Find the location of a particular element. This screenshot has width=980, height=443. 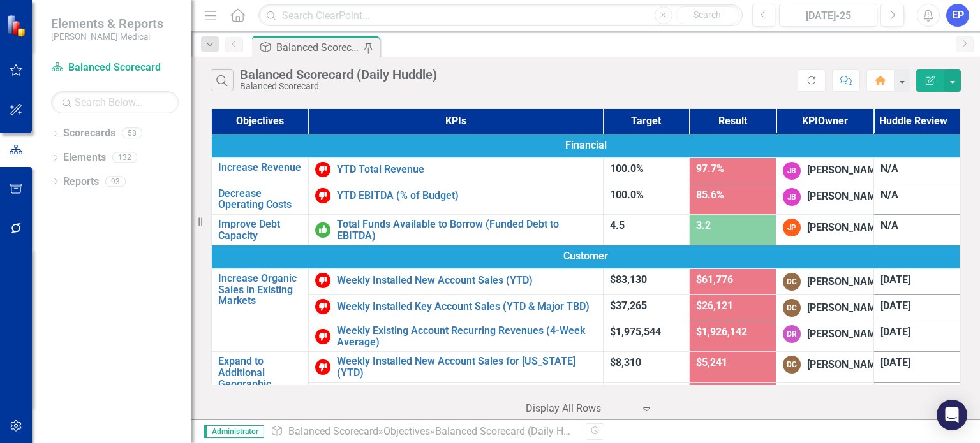

span: $83,130 is located at coordinates (629, 279).